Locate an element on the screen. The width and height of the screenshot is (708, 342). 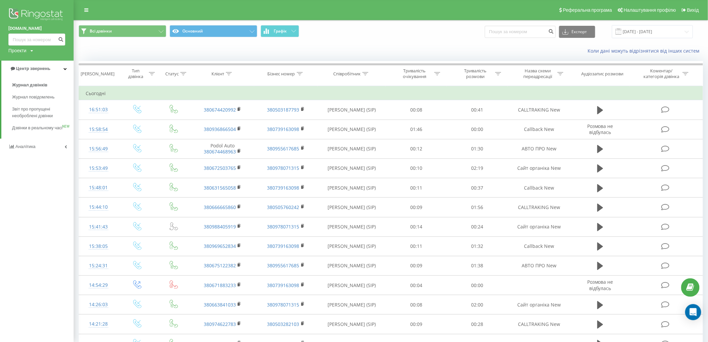
div: Коментар/категорія дзвінка is located at coordinates (661, 74).